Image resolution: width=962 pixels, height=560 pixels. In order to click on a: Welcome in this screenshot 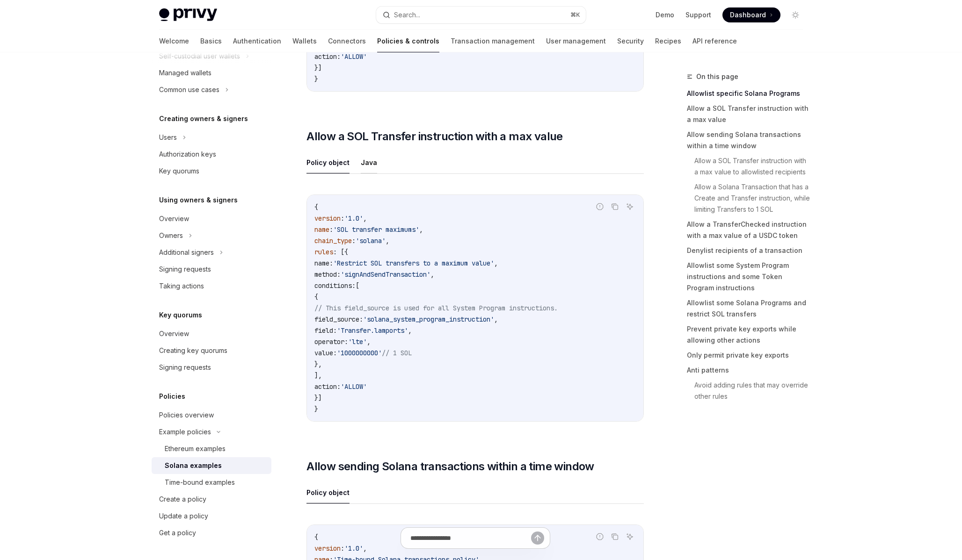, I will do `click(174, 42)`.